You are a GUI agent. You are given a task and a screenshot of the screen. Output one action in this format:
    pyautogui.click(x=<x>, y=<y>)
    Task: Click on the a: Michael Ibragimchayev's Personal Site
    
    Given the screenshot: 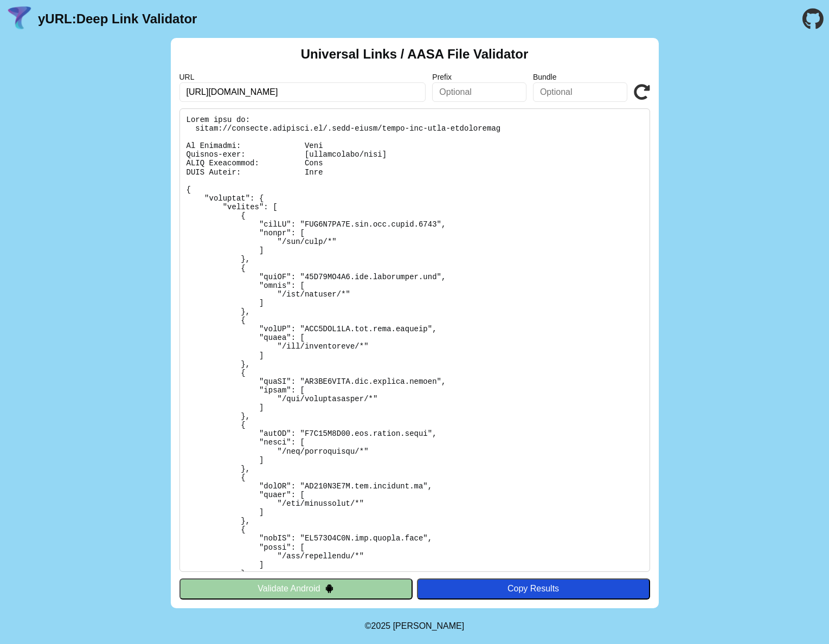 What is the action you would take?
    pyautogui.click(x=429, y=625)
    